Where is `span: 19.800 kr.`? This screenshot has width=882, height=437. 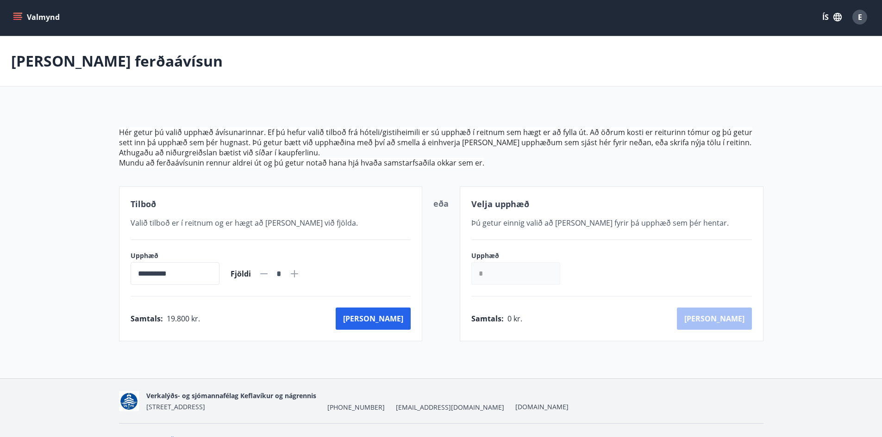 span: 19.800 kr. is located at coordinates (183, 319).